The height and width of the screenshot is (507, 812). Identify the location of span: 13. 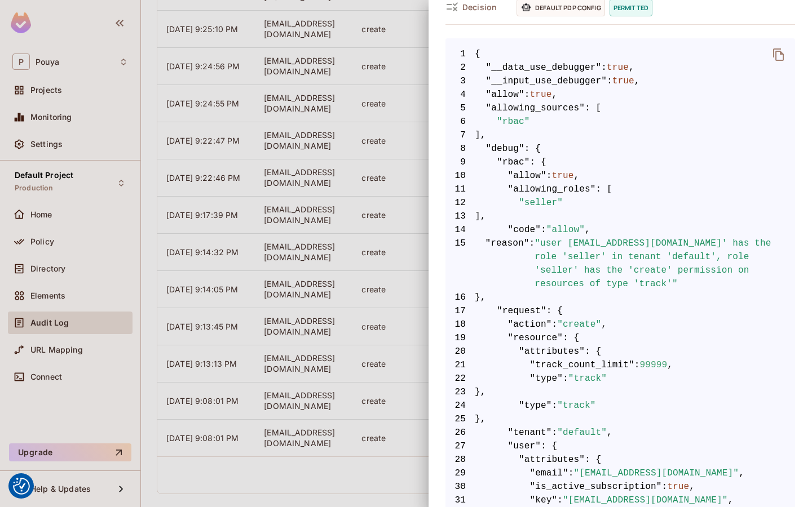
(460, 217).